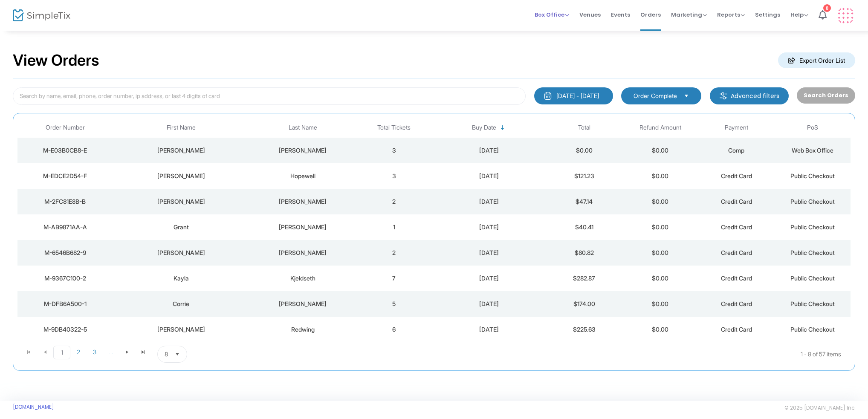  I want to click on th: Refund Amount, so click(660, 127).